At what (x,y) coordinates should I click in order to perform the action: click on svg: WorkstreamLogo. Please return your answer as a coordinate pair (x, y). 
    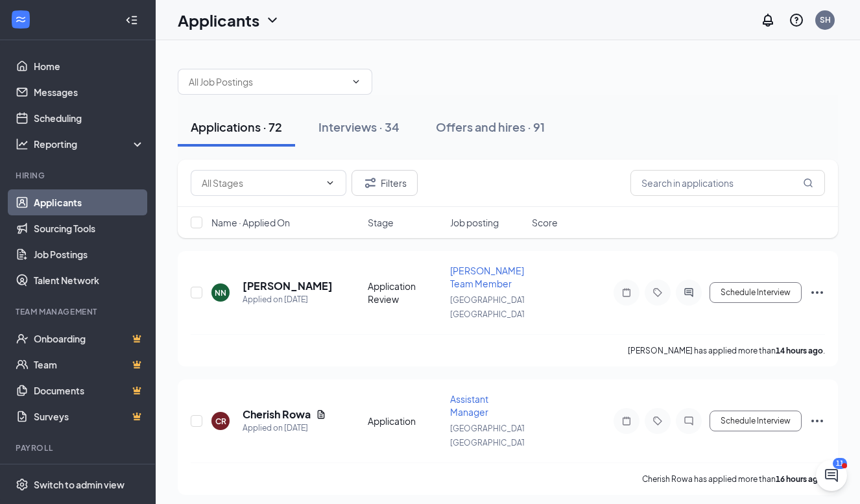
    Looking at the image, I should click on (21, 19).